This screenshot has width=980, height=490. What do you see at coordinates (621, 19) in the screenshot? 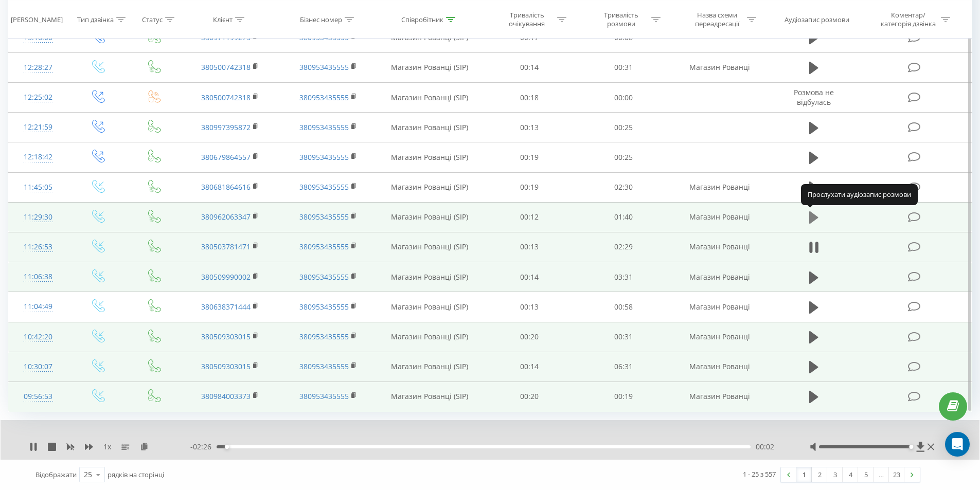
I see `div: Тривалість розмови` at bounding box center [621, 19].